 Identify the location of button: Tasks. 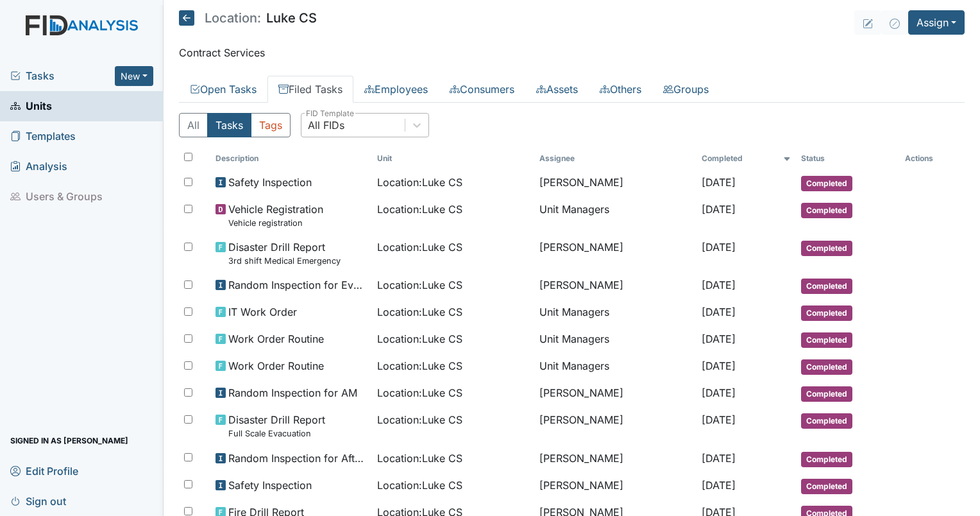
(229, 125).